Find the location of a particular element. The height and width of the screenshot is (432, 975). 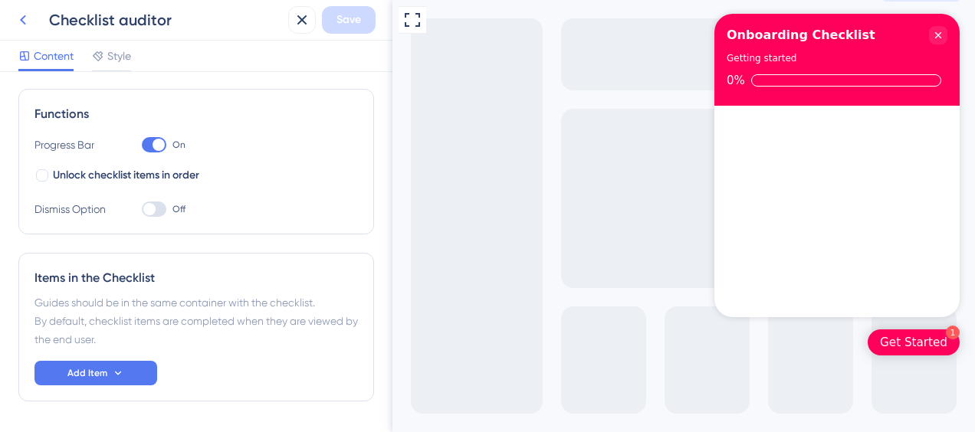

span: Save is located at coordinates (349, 20).